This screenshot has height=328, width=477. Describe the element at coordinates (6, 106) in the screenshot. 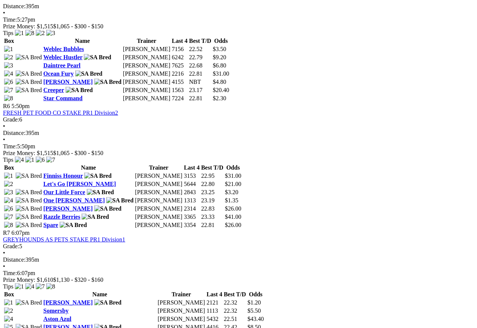

I see `span: R6` at that location.